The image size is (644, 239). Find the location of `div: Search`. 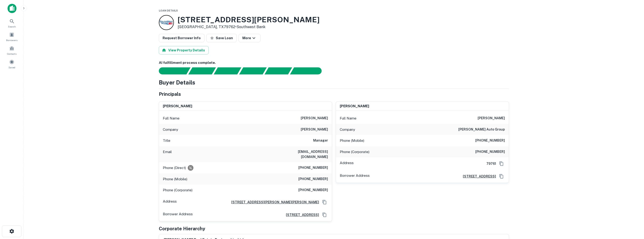

div: Search is located at coordinates (12, 23).